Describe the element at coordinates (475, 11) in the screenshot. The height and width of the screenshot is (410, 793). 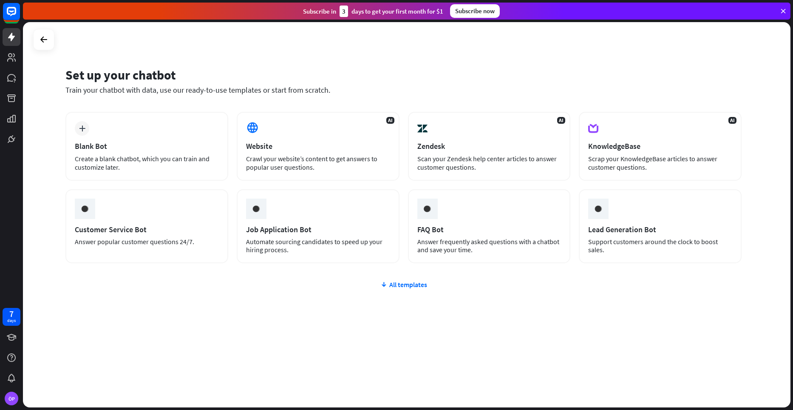
I see `div: Subscribe now` at that location.